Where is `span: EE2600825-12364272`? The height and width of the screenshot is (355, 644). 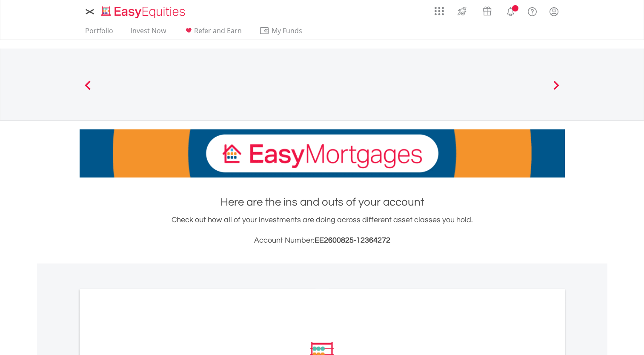
span: EE2600825-12364272 is located at coordinates (352, 240).